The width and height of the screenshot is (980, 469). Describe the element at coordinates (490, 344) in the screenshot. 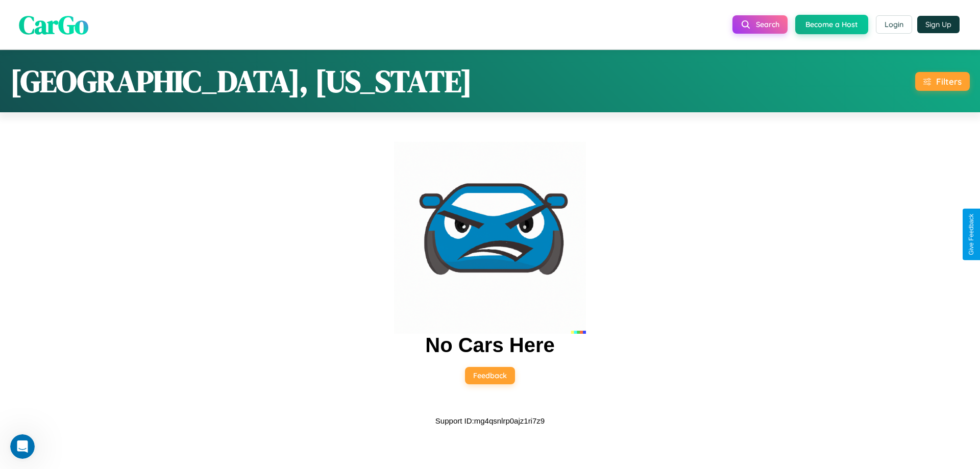

I see `h2: No Cars Here` at that location.